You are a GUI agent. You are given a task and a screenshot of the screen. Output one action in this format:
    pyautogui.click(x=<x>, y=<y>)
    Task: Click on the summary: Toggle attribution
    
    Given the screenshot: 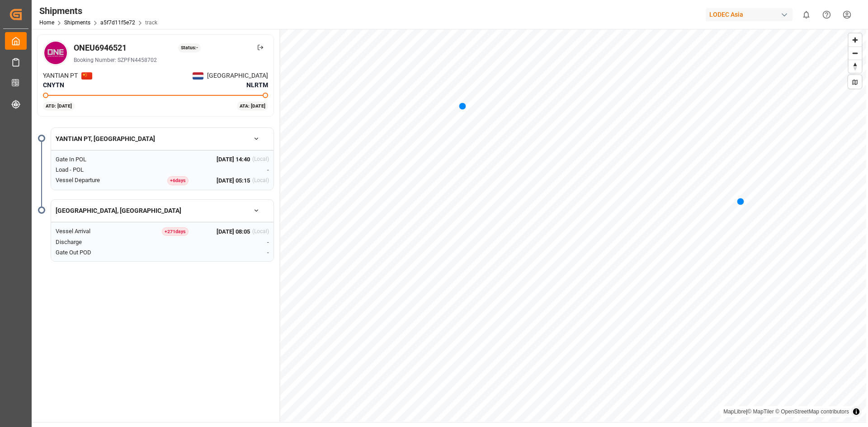 What is the action you would take?
    pyautogui.click(x=857, y=412)
    